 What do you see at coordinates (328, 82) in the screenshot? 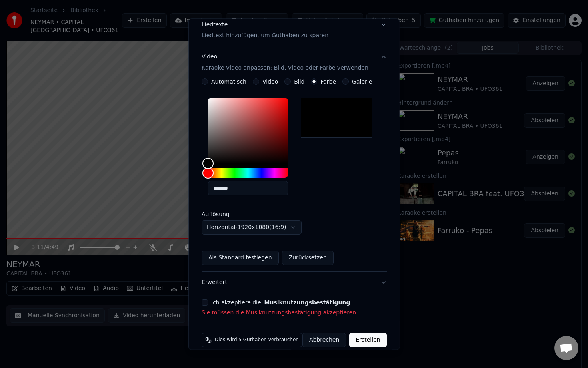
I see `label: Farbe` at bounding box center [328, 82].